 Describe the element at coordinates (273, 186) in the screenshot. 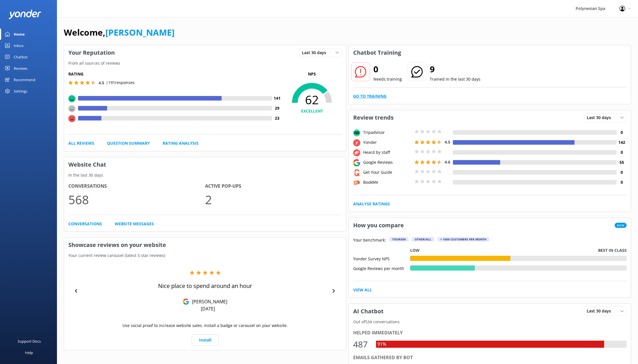

I see `h4: Active Pop-ups` at that location.